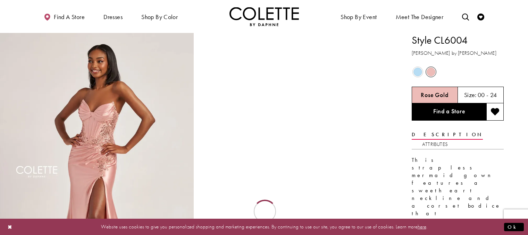 The image size is (528, 235). Describe the element at coordinates (264, 16) in the screenshot. I see `a: Visit Home Page` at that location.